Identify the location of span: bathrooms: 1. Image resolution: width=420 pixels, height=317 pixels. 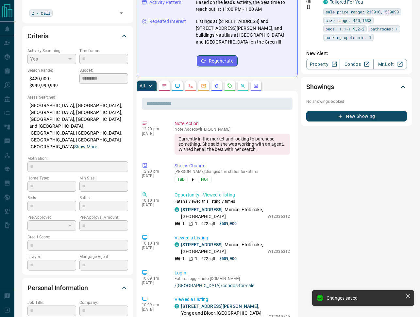
(384, 29).